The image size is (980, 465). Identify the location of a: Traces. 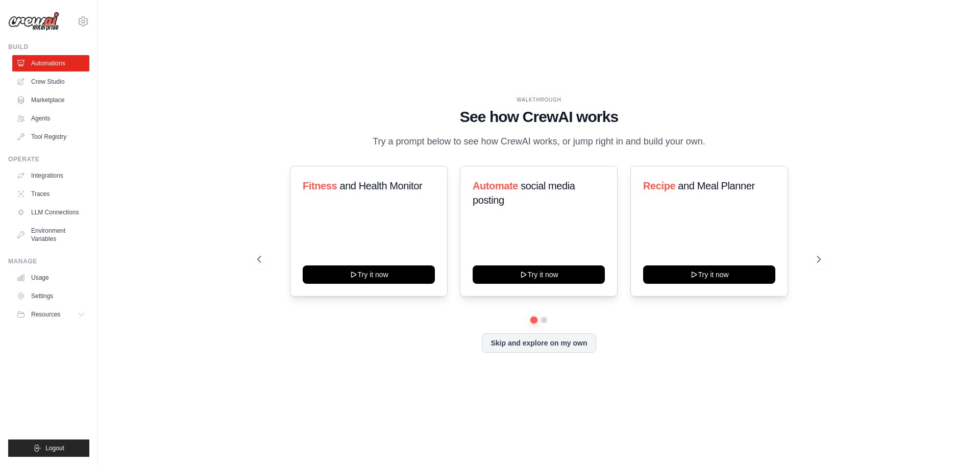
(51, 194).